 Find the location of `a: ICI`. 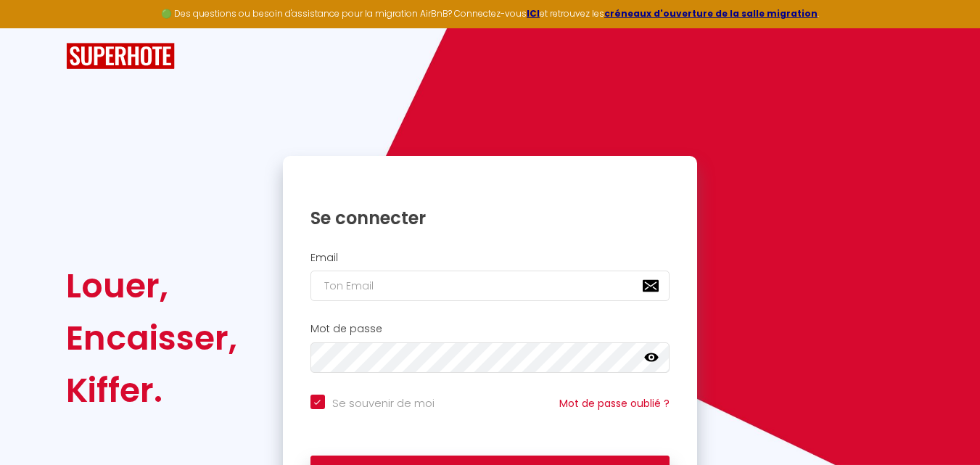

a: ICI is located at coordinates (533, 13).